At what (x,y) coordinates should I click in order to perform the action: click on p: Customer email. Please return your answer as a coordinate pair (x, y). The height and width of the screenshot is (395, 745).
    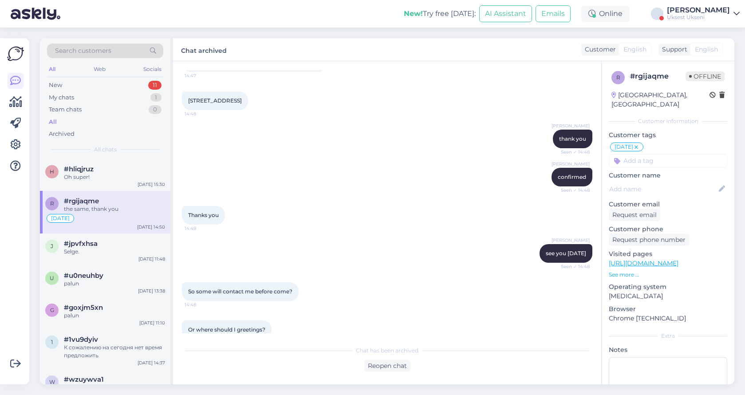
    Looking at the image, I should click on (668, 204).